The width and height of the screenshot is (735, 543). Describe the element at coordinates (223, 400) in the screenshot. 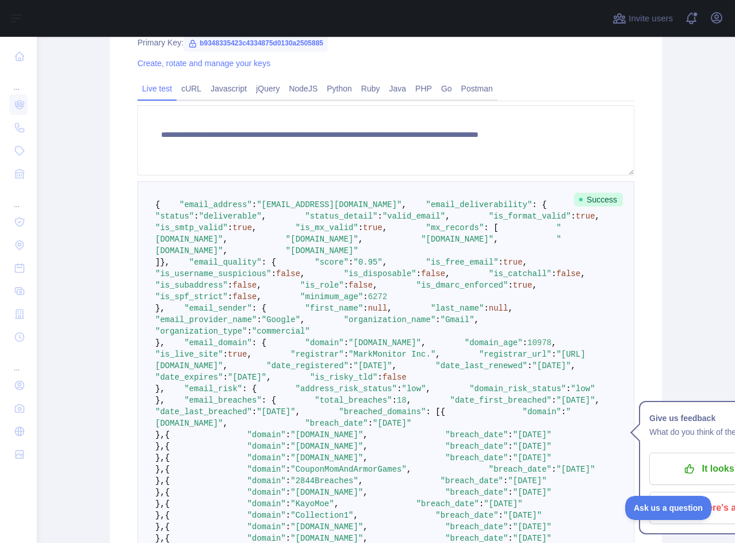

I see `span: "email_breaches"` at that location.